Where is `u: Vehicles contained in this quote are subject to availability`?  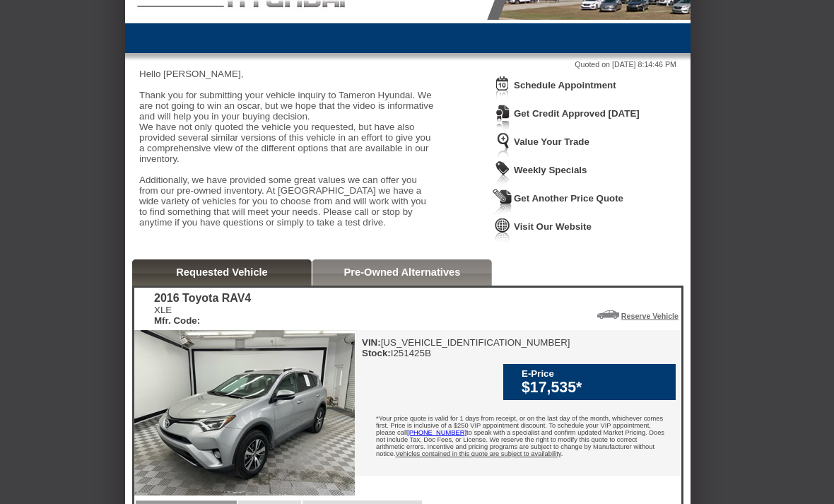 u: Vehicles contained in this quote are subject to availability is located at coordinates (478, 454).